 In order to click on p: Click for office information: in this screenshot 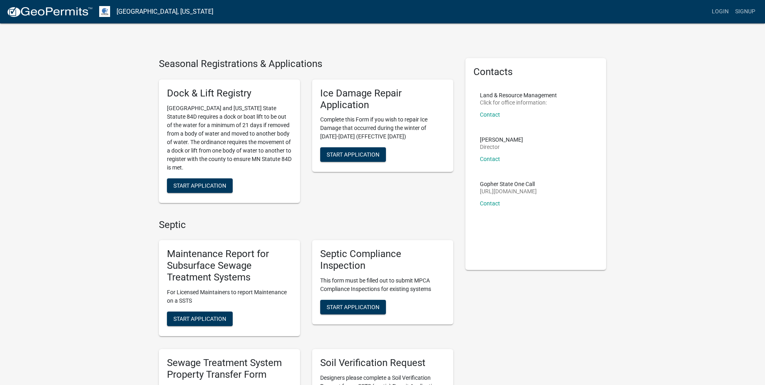, I will do `click(518, 102)`.